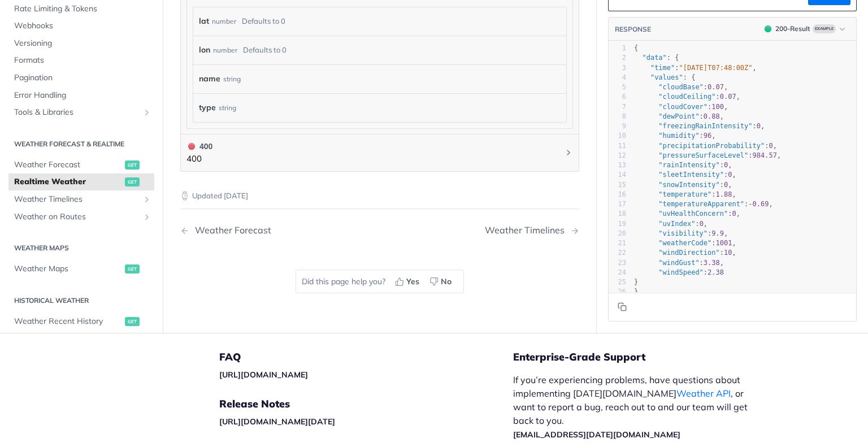 Image resolution: width=868 pixels, height=447 pixels. What do you see at coordinates (633, 30) in the screenshot?
I see `button: RESPONSE` at bounding box center [633, 30].